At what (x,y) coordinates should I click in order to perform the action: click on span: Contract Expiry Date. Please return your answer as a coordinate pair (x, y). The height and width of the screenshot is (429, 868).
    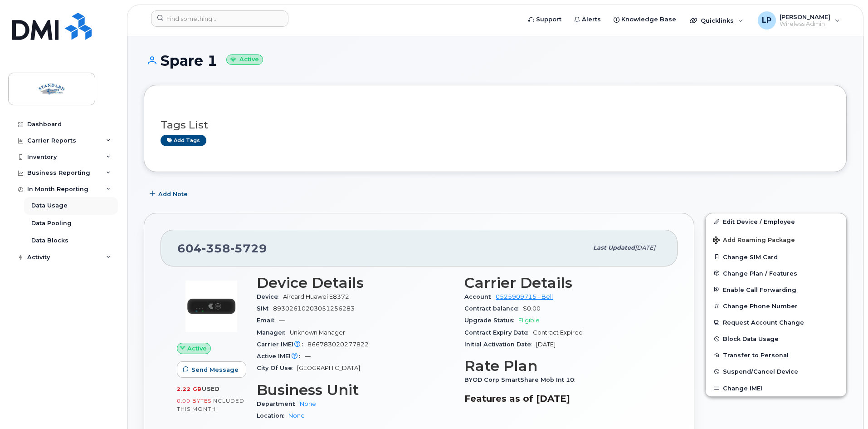
    Looking at the image, I should click on (498, 333).